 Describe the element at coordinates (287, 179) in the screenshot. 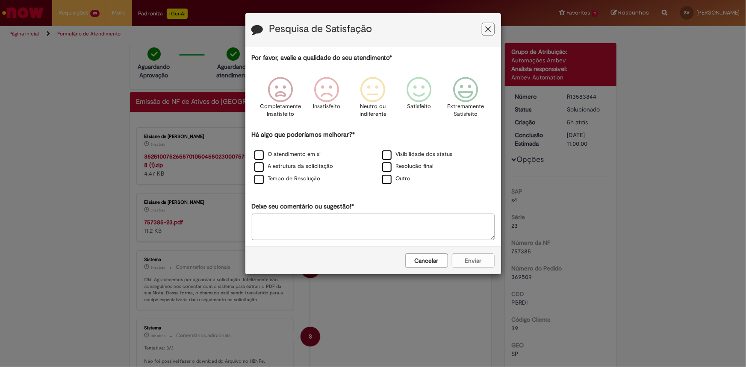

I see `label: Tempo de Resolução` at that location.